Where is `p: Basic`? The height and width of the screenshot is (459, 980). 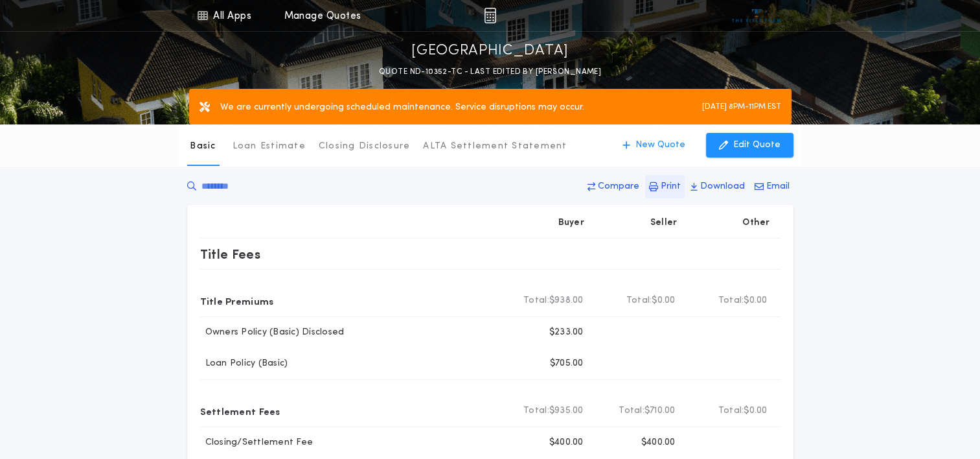
p: Basic is located at coordinates (203, 146).